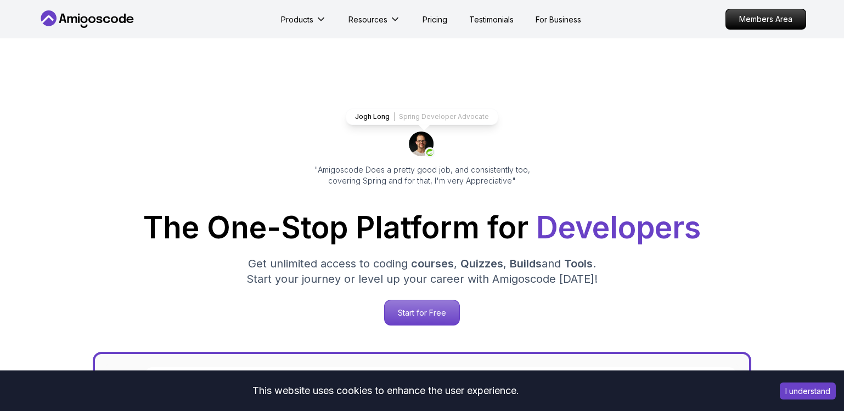  What do you see at coordinates (482, 264) in the screenshot?
I see `span: Quizzes` at bounding box center [482, 264].